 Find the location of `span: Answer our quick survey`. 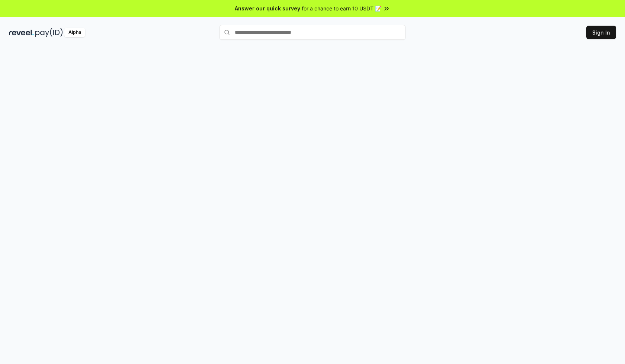

span: Answer our quick survey is located at coordinates (267, 8).